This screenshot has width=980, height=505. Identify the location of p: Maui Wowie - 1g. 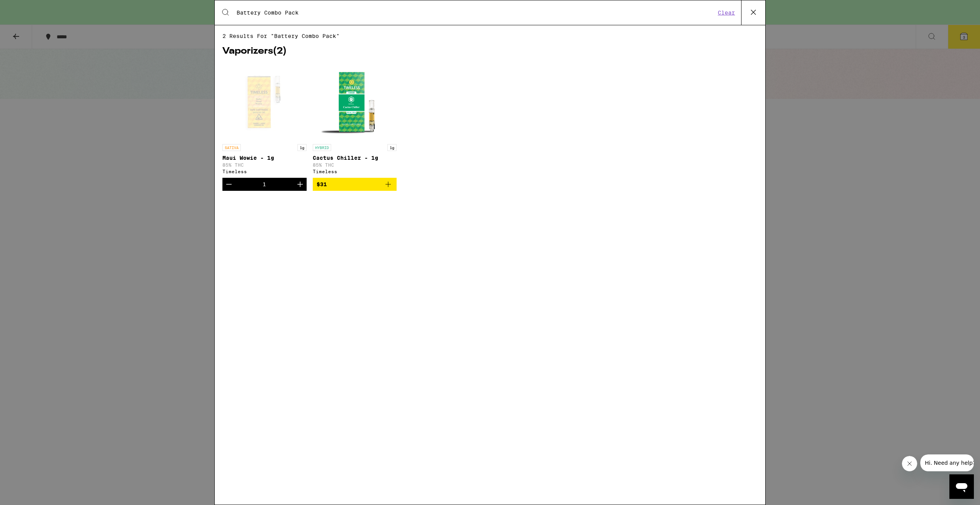
(264, 158).